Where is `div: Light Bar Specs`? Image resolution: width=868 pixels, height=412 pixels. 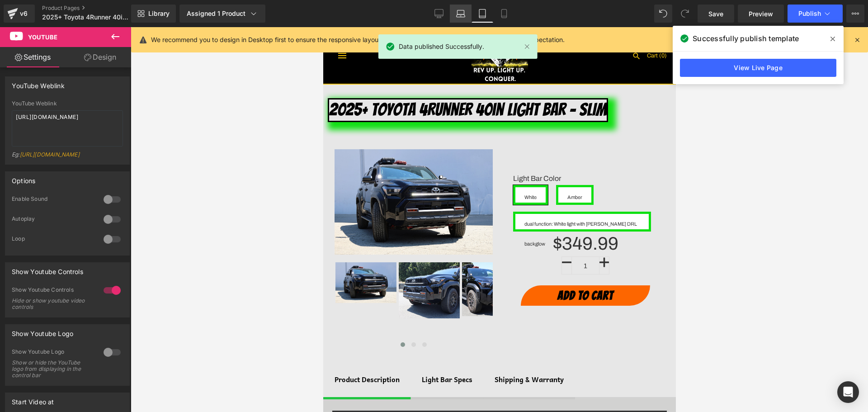 div: Light Bar Specs is located at coordinates (123, 352).